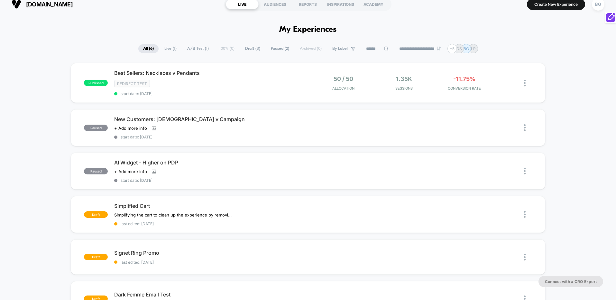 Image resolution: width=616 pixels, height=300 pixels. I want to click on span: Redirect Test, so click(132, 84).